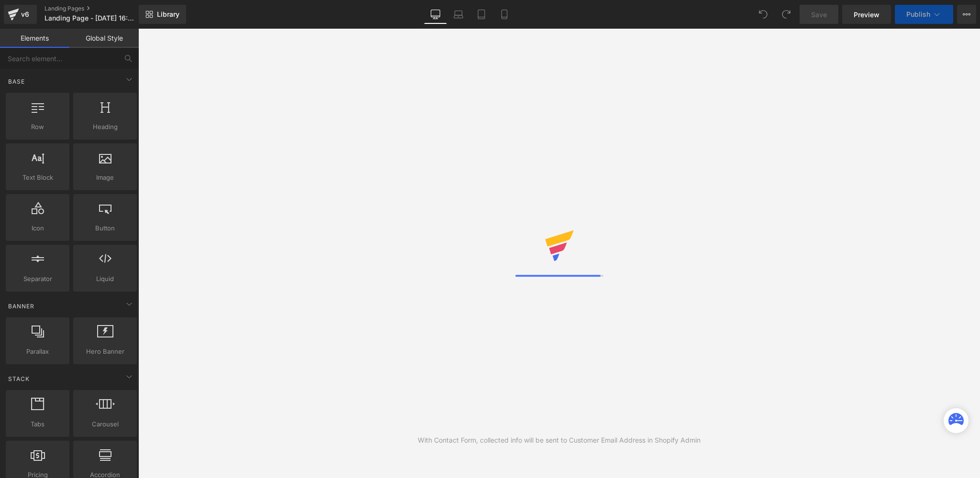 The image size is (980, 478). Describe the element at coordinates (105, 177) in the screenshot. I see `span: Image` at that location.